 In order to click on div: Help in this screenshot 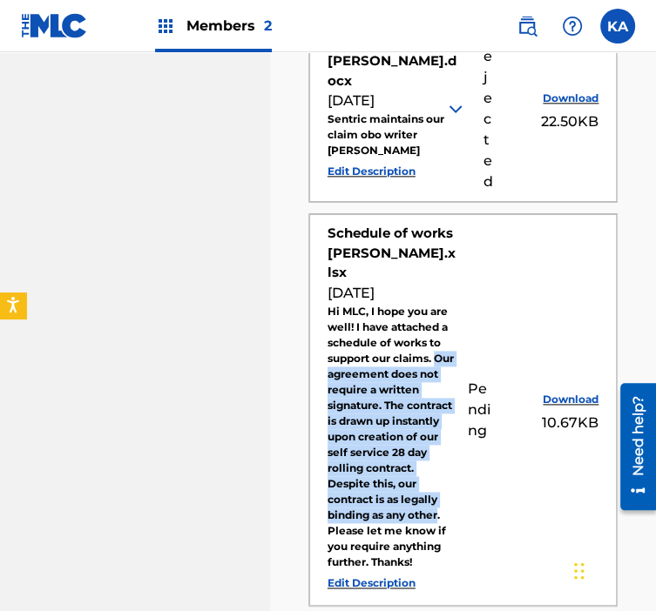, I will do `click(572, 26)`.